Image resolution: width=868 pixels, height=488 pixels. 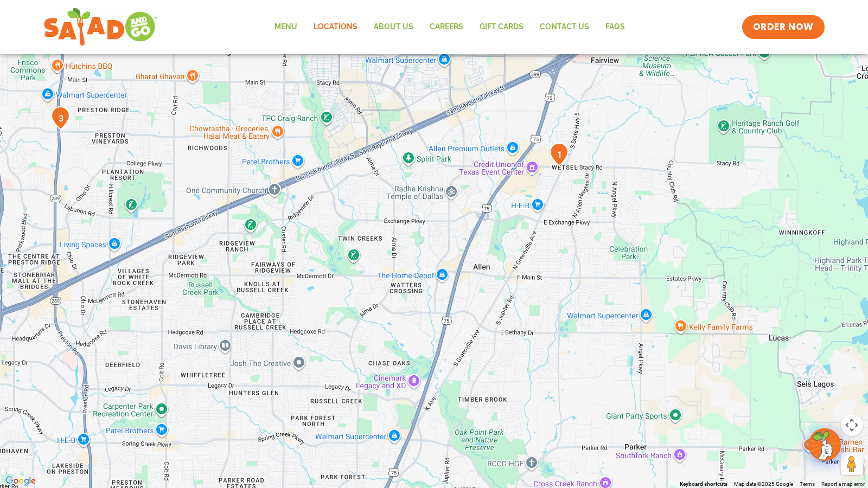 What do you see at coordinates (335, 27) in the screenshot?
I see `a: Locations` at bounding box center [335, 27].